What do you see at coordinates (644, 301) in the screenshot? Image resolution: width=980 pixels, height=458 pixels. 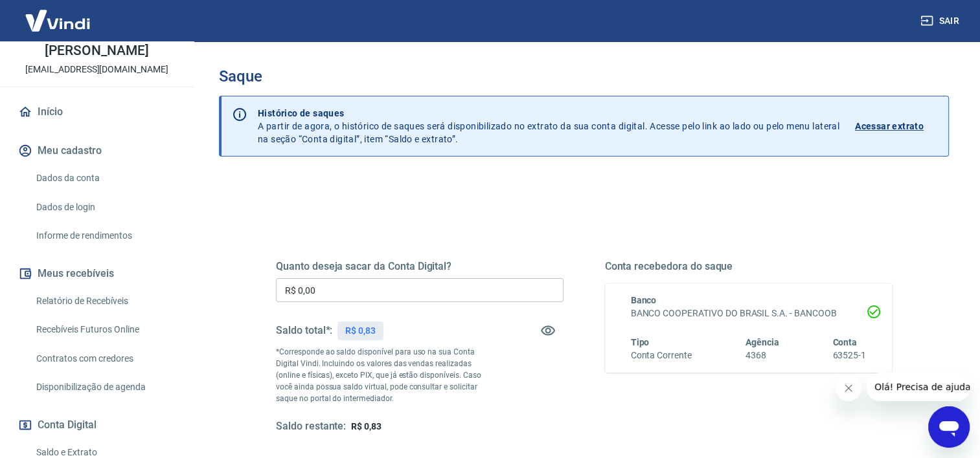 I see `span: Banco` at bounding box center [644, 301].